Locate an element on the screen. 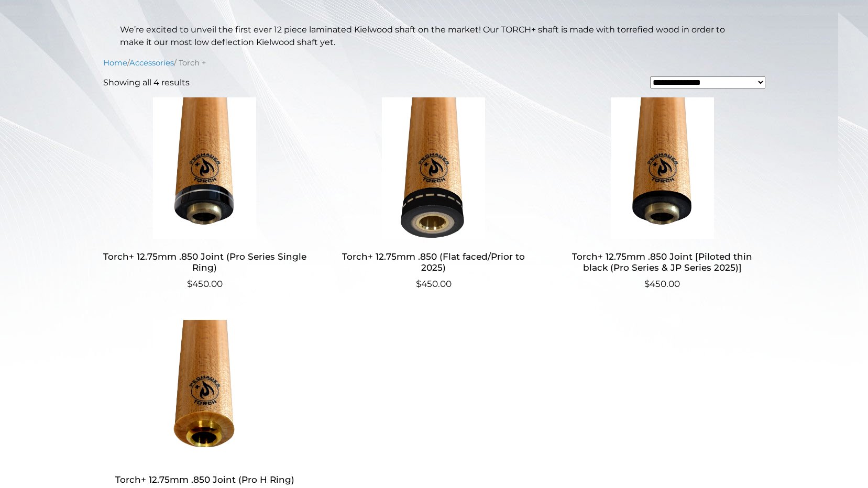 Image resolution: width=868 pixels, height=488 pixels. a: Torch+ 12.75mm .850 Joint (Pro Series Single Ring) $450.00 is located at coordinates (205, 194).